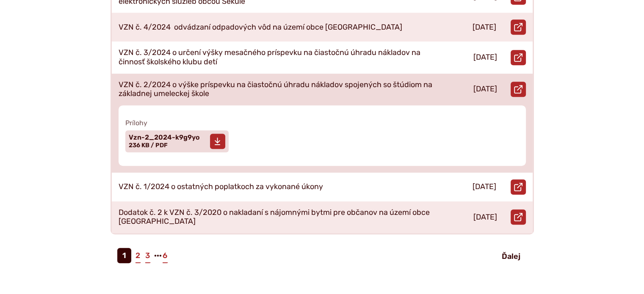  What do you see at coordinates (220, 187) in the screenshot?
I see `p: VZN č. 1/2024 o ostatných poplatkoch za vykonané úkony` at bounding box center [220, 187].